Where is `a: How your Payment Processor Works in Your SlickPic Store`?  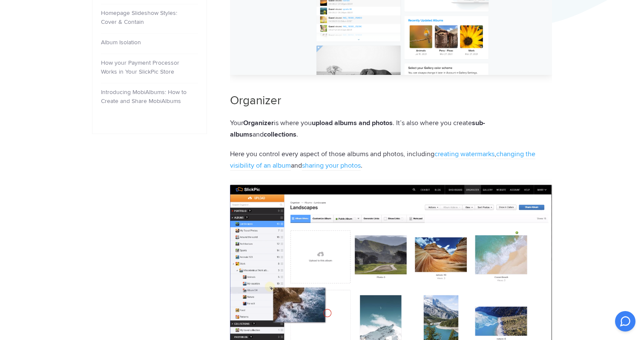 a: How your Payment Processor Works in Your SlickPic Store is located at coordinates (140, 67).